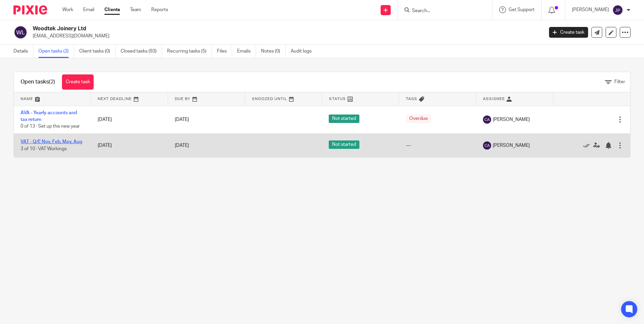  What do you see at coordinates (269, 99) in the screenshot?
I see `span: Snoozed Until` at bounding box center [269, 99].